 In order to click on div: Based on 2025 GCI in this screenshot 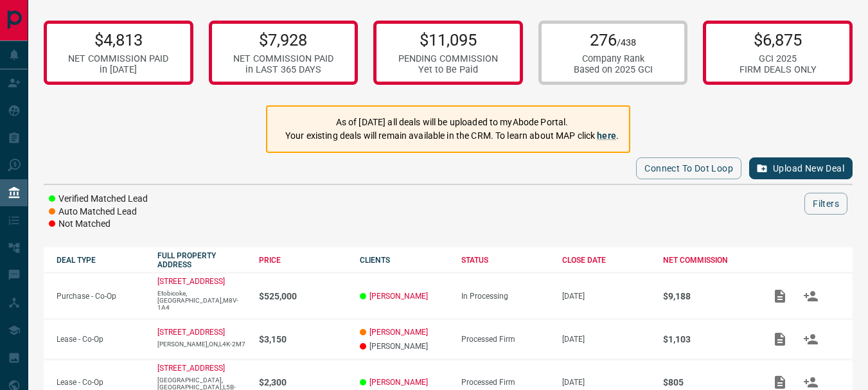, I will do `click(613, 69)`.